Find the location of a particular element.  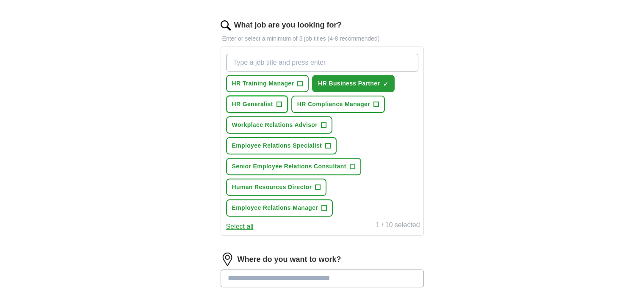

button: HR Business Partner✓ is located at coordinates (353, 83).